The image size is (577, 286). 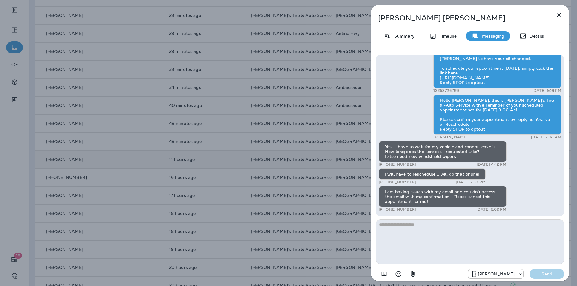 I want to click on div: +1 (225) 372-6790, so click(x=496, y=274).